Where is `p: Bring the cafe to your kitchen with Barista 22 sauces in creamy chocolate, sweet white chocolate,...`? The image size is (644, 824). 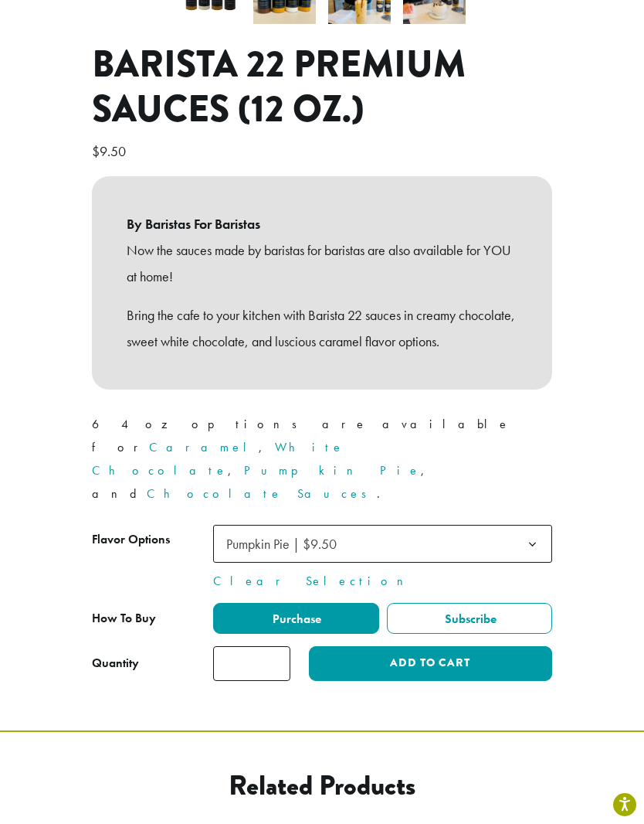 p: Bring the cafe to your kitchen with Barista 22 sauces in creamy chocolate, sweet white chocolate,... is located at coordinates (322, 329).